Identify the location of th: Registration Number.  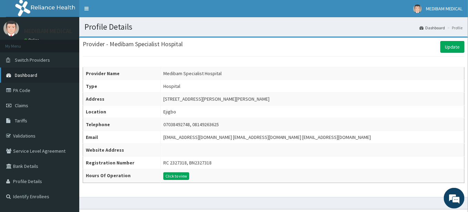
(122, 163).